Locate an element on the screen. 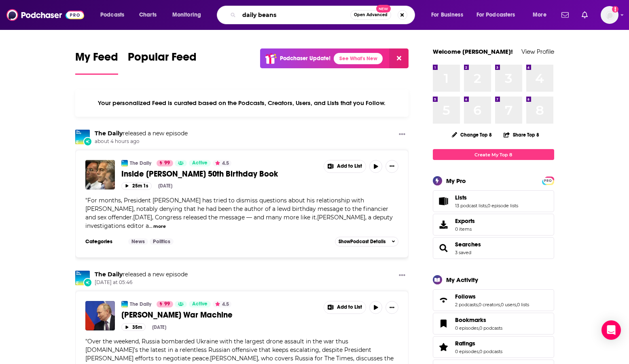 This screenshot has width=629, height=364. a: Charts is located at coordinates (147, 15).